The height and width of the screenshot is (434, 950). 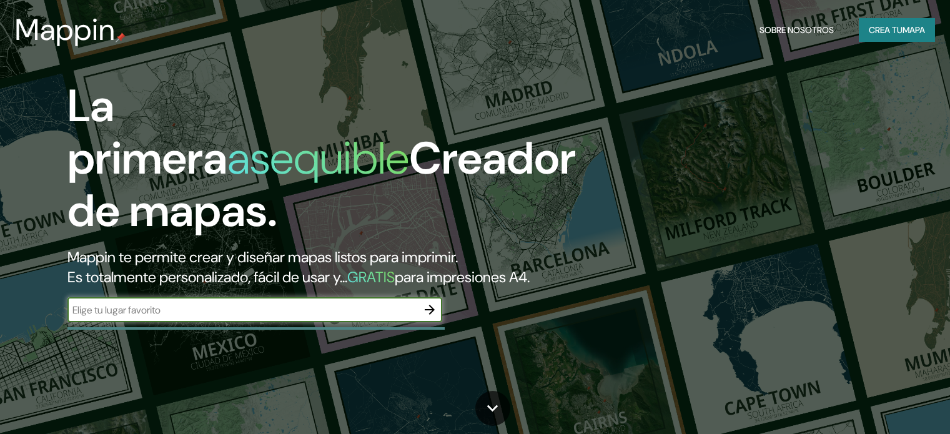 I want to click on input: Elige tu lugar favorito, so click(x=242, y=310).